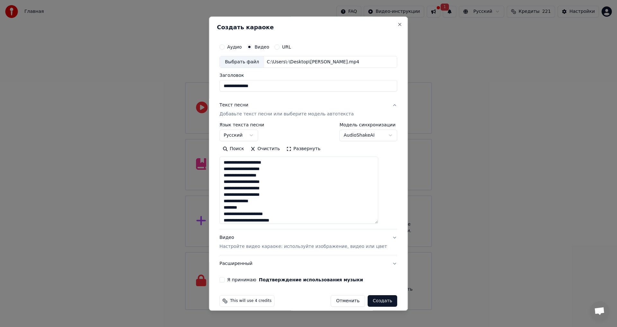  What do you see at coordinates (303, 247) in the screenshot?
I see `p: Настройте видео караоке: используйте изображение, видео или цвет` at bounding box center [303, 247].